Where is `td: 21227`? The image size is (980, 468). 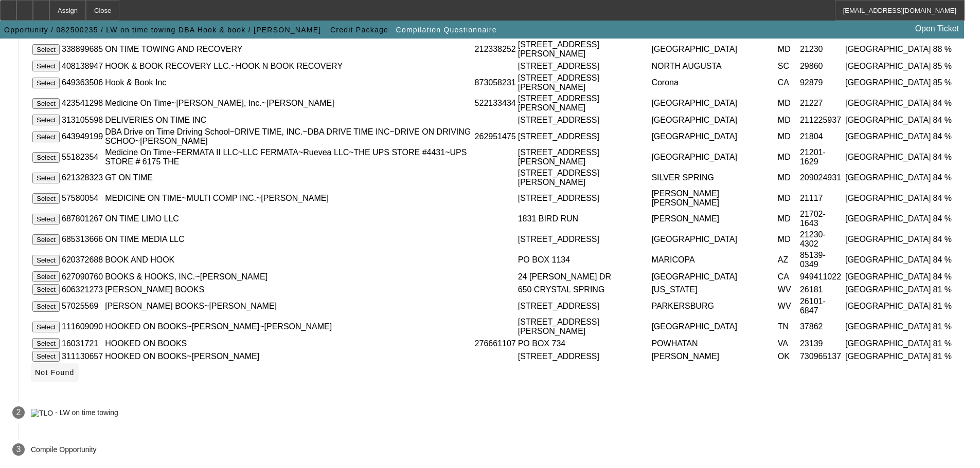 td: 21227 is located at coordinates (822, 103).